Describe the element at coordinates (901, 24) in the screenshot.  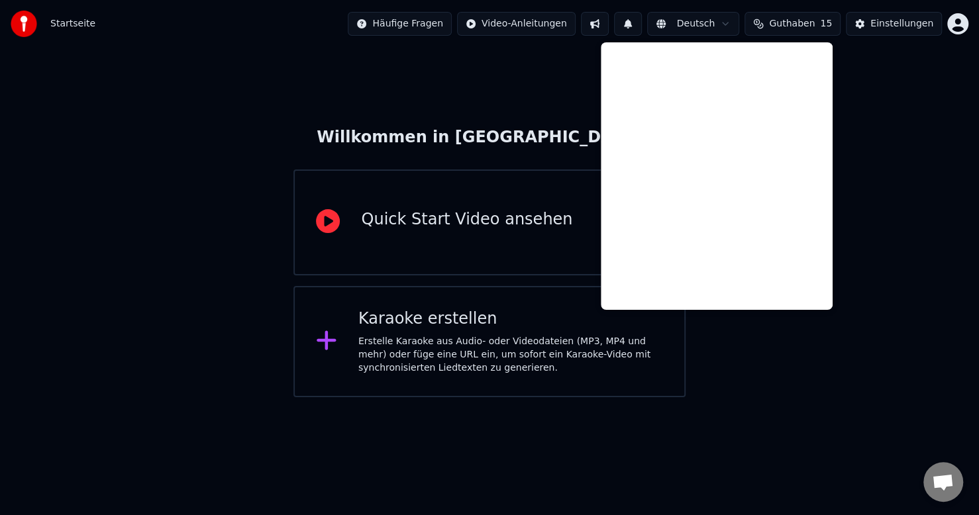
I see `div: Einstellungen` at that location.